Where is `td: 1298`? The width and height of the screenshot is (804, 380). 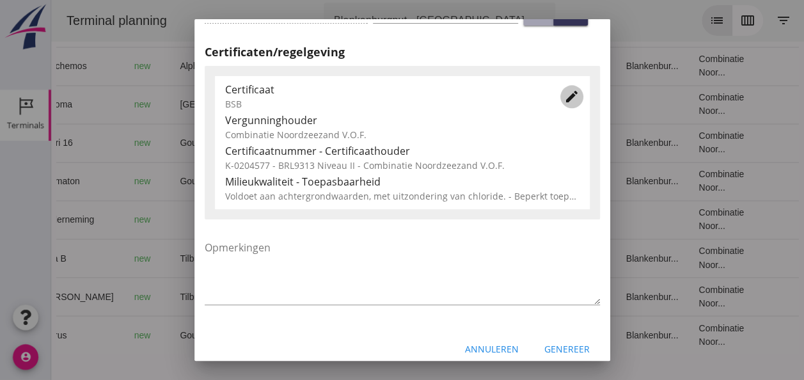 td: 1298 is located at coordinates (305, 143).